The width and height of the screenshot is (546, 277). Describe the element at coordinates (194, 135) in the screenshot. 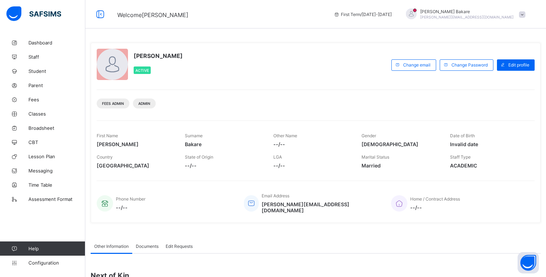

I see `span: Surname` at that location.